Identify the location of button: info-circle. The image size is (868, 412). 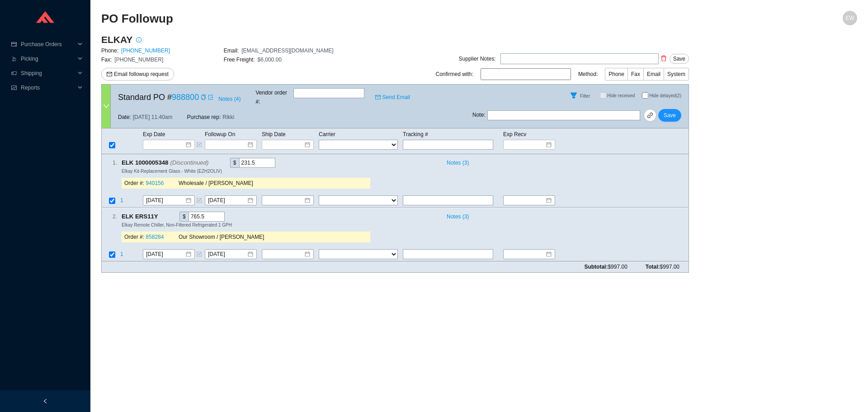
(139, 40).